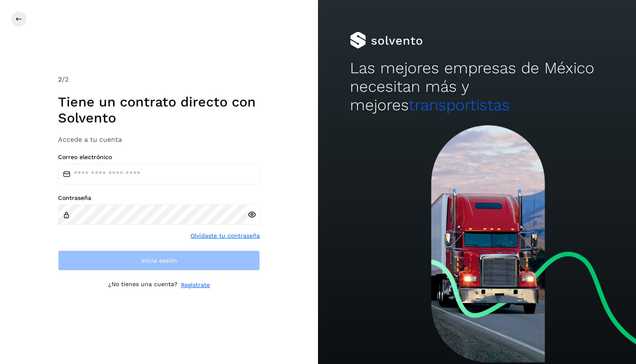 The height and width of the screenshot is (364, 636). I want to click on div: /2, so click(159, 80).